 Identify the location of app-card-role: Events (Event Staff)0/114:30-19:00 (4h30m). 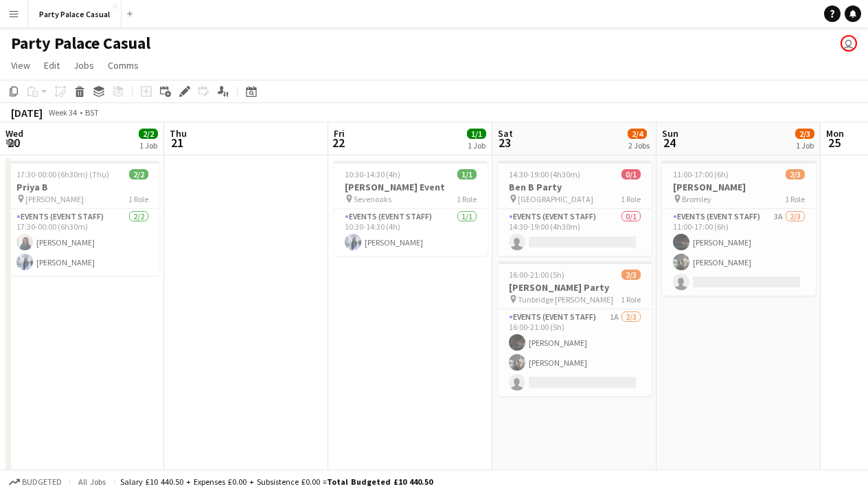
(575, 233).